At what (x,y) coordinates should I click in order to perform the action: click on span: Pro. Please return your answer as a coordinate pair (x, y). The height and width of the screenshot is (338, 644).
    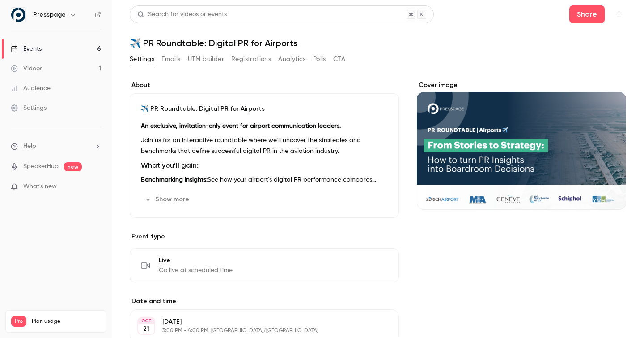
    Looking at the image, I should click on (19, 321).